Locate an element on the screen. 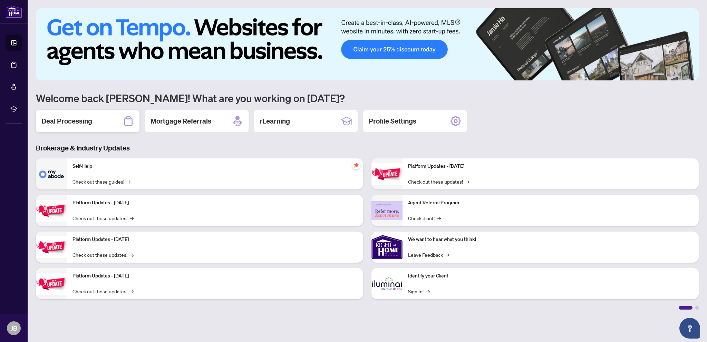 Image resolution: width=707 pixels, height=342 pixels. img: logo is located at coordinates (14, 11).